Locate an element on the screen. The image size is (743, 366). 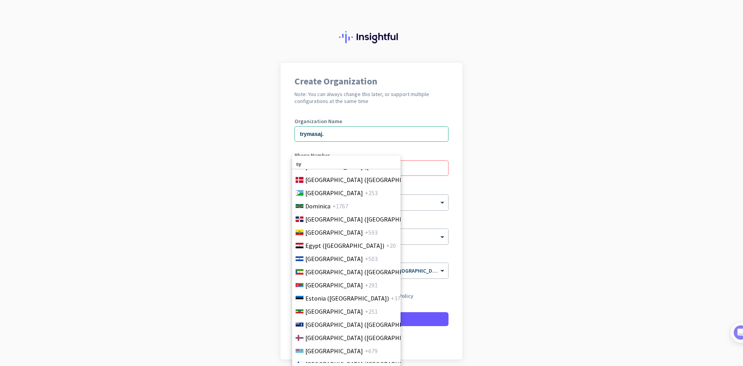
span: +251 is located at coordinates (371, 311).